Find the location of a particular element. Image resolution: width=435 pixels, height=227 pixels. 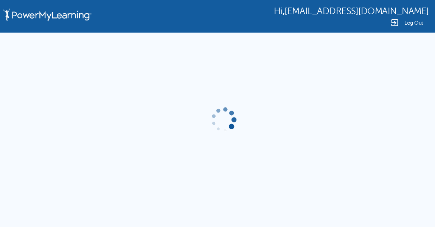

img: gif-load2.gif is located at coordinates (224, 120).